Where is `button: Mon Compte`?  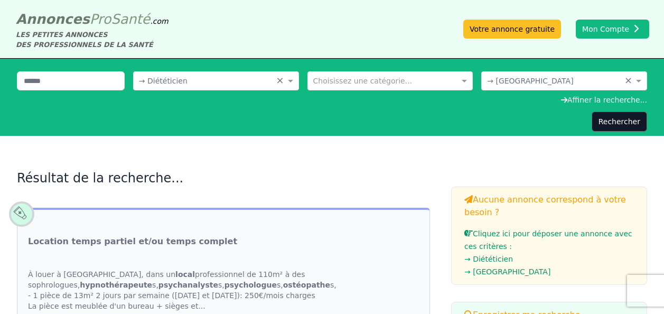
button: Mon Compte is located at coordinates (613, 29).